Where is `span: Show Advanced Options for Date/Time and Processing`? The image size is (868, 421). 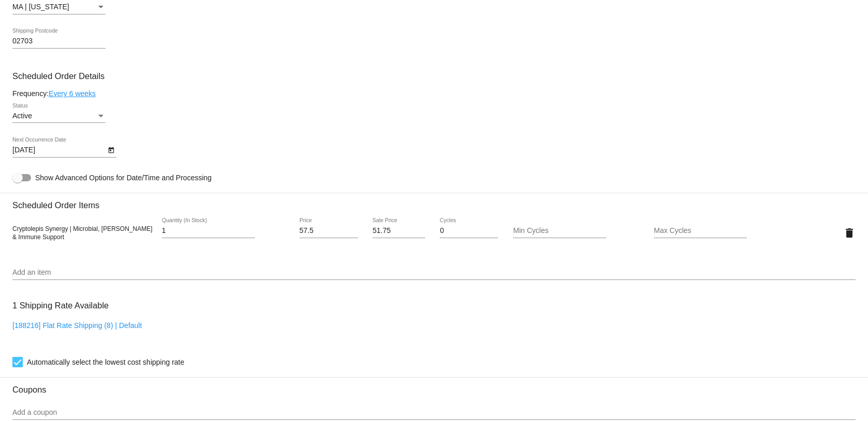 span: Show Advanced Options for Date/Time and Processing is located at coordinates (123, 177).